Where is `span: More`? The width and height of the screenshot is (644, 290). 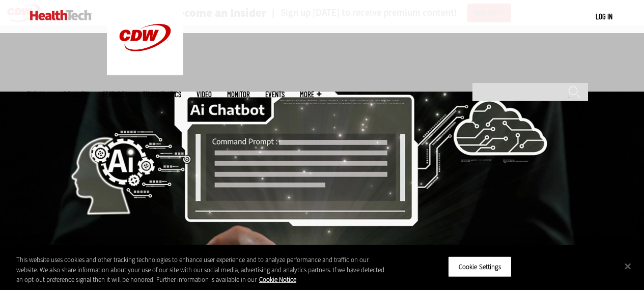
span: More is located at coordinates (310, 94).